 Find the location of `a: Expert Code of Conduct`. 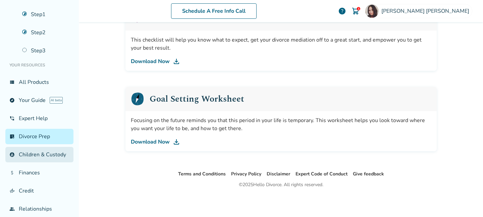

a: Expert Code of Conduct is located at coordinates (322, 174).